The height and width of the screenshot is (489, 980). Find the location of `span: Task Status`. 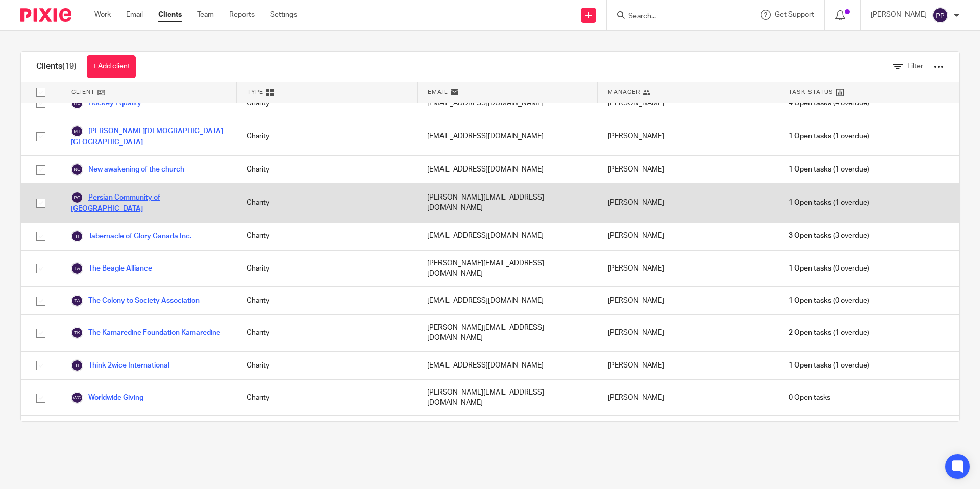

span: Task Status is located at coordinates (811, 92).